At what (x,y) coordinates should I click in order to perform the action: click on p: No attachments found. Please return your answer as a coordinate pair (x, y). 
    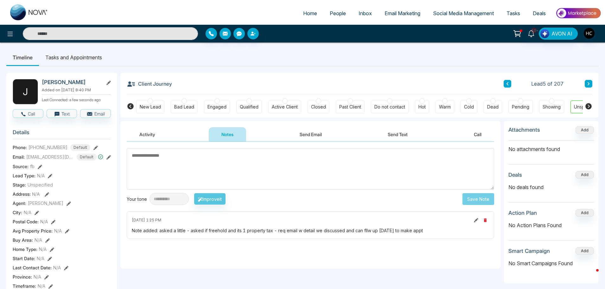
    Looking at the image, I should click on (551, 146).